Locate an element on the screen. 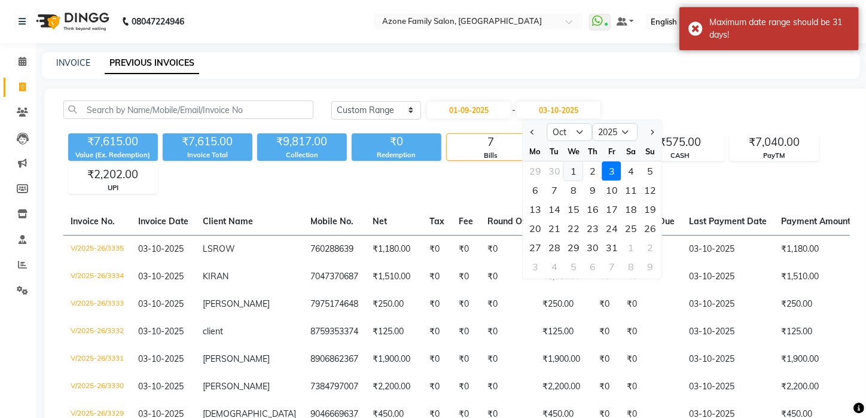  td: ₹2,200.00 is located at coordinates (820, 387).